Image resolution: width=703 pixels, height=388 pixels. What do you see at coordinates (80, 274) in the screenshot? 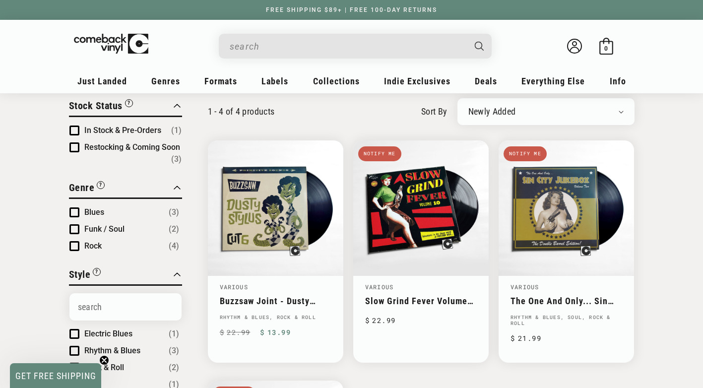
I see `span: Style` at bounding box center [80, 274].